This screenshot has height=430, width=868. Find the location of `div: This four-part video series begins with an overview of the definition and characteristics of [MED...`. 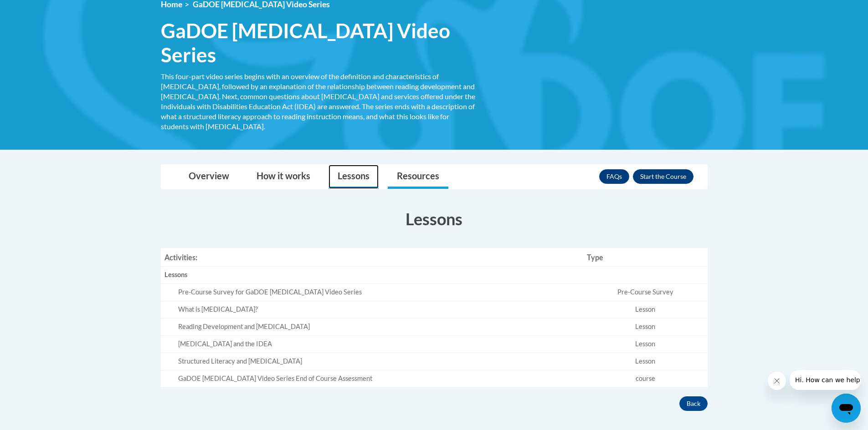

div: This four-part video series begins with an overview of the definition and characteristics of [MED... is located at coordinates (318, 101).